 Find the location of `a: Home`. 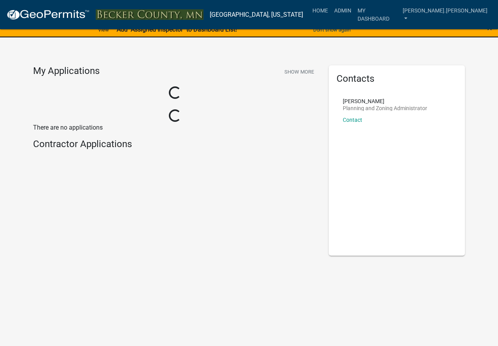

a: Home is located at coordinates (321, 11).